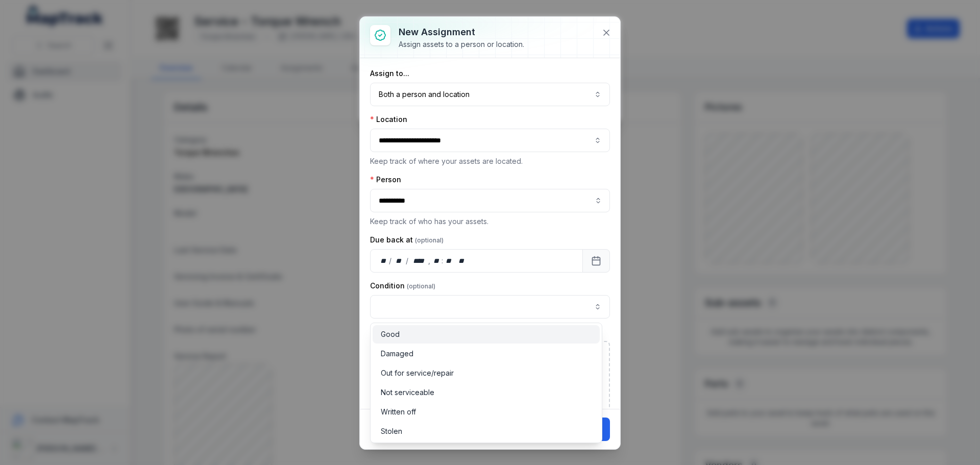 Image resolution: width=980 pixels, height=465 pixels. I want to click on span: Stolen, so click(391, 431).